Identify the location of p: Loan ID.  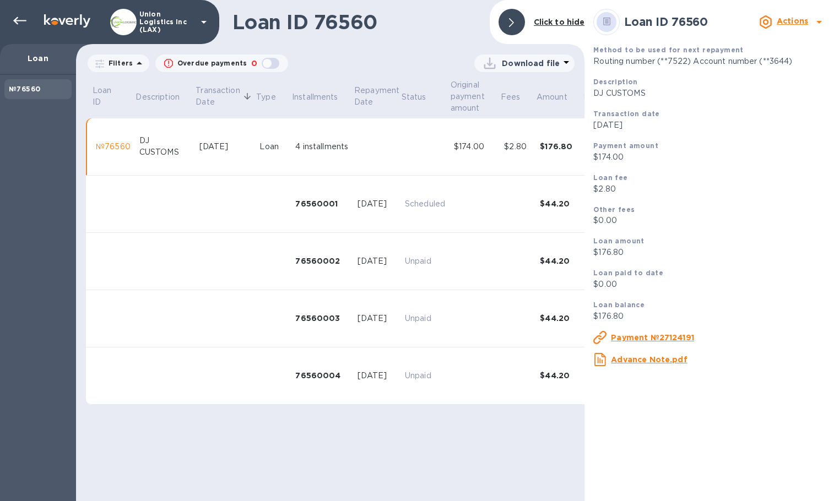
(106, 96).